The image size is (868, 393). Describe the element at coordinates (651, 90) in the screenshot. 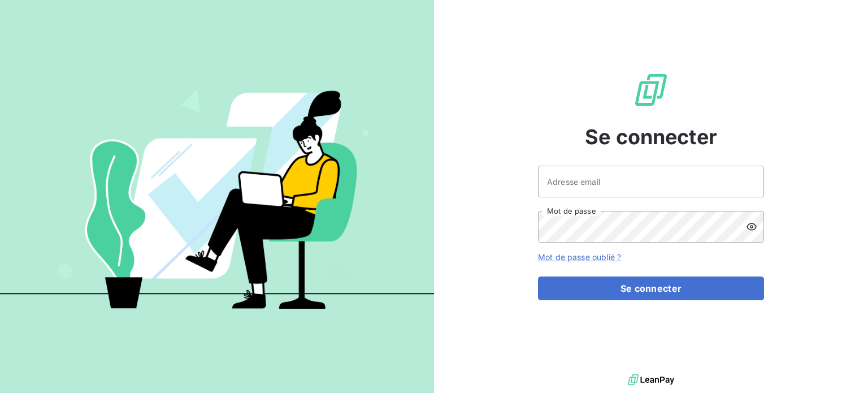

I see `img: Logo LeanPay` at that location.